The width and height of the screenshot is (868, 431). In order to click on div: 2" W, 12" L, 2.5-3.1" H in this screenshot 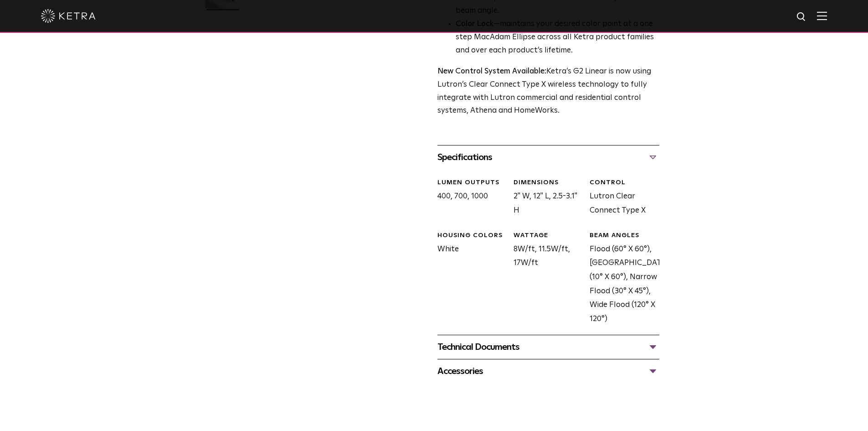, I will do `click(544, 198)`.